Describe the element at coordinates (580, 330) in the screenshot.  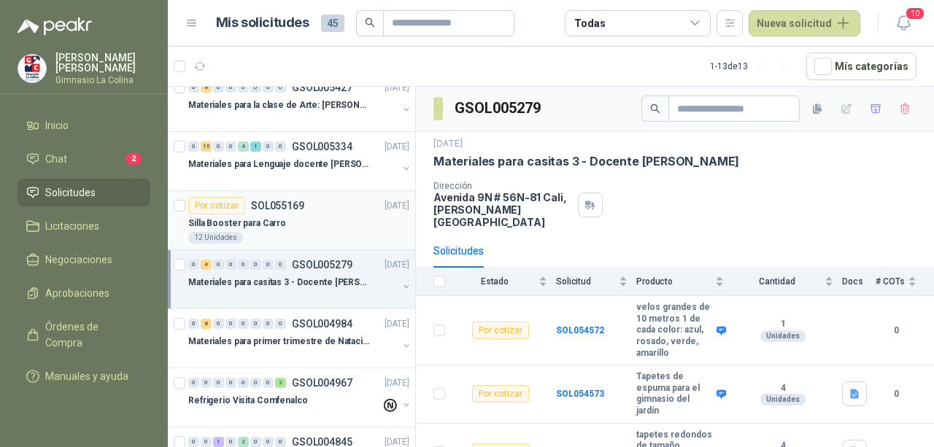
I see `a: SOL054572` at that location.